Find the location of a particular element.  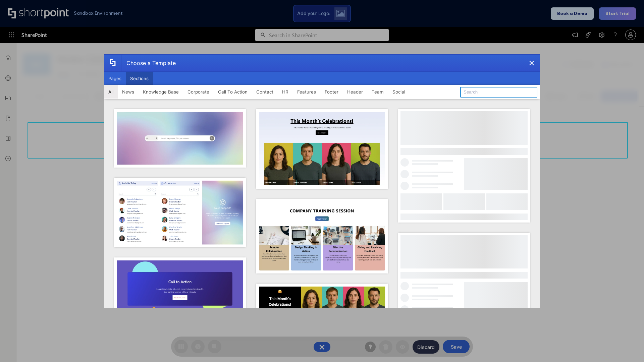

button: News is located at coordinates (128, 92).